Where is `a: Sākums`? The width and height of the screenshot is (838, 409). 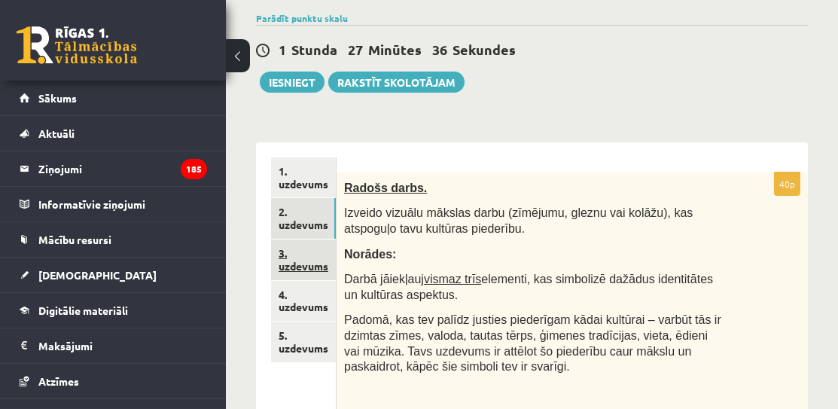
a: Sākums is located at coordinates (113, 98).